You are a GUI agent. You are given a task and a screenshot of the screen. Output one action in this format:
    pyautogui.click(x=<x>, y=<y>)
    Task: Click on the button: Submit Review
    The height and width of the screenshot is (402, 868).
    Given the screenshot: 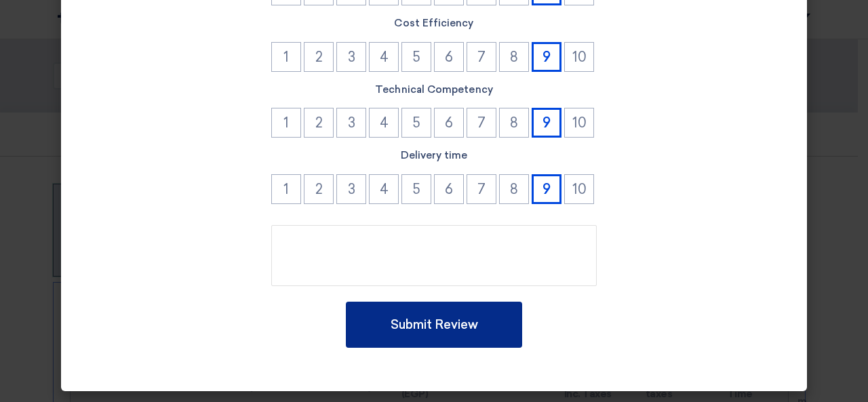 What is the action you would take?
    pyautogui.click(x=434, y=325)
    